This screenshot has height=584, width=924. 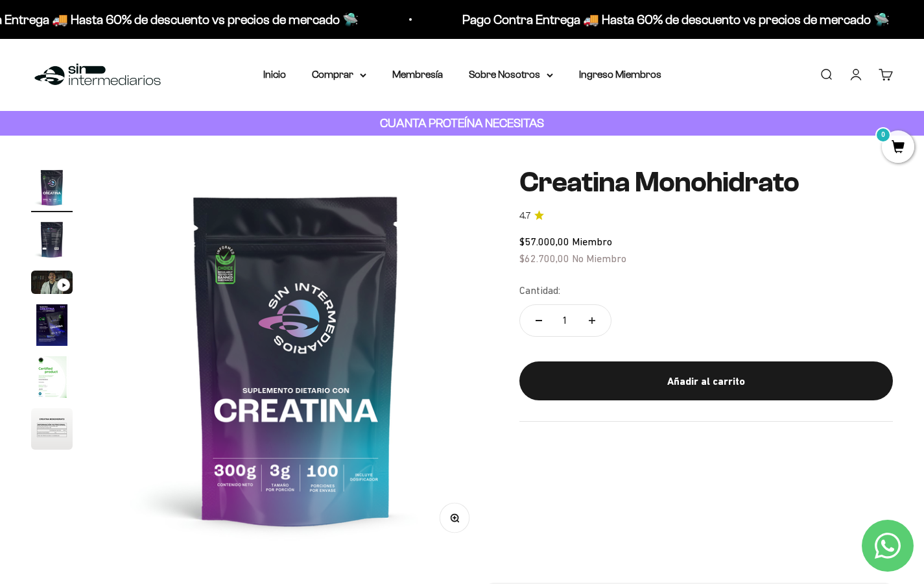 I want to click on span: $62.700,00, so click(x=544, y=258).